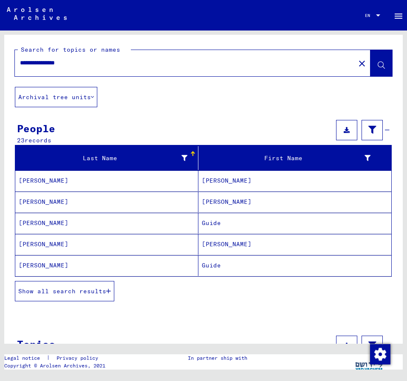  I want to click on p: Copyright © Arolsen Archives, 2021, so click(56, 366).